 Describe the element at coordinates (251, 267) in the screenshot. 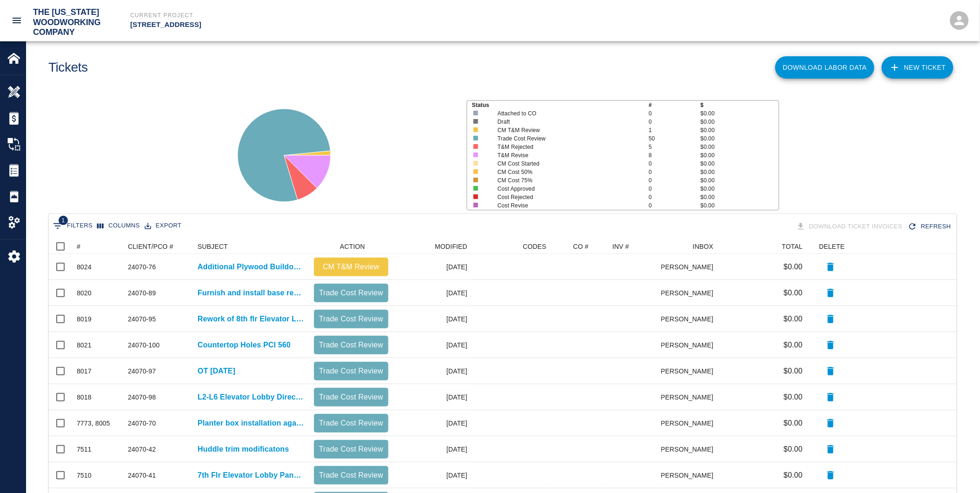

I see `a: Additional Plywood Buildout @ Column L13` at that location.